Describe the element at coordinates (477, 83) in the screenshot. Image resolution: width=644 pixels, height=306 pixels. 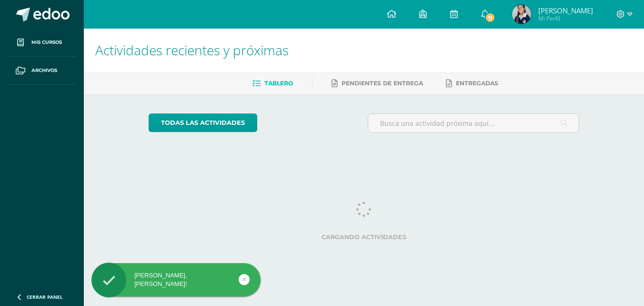
I see `span: Entregadas` at that location.